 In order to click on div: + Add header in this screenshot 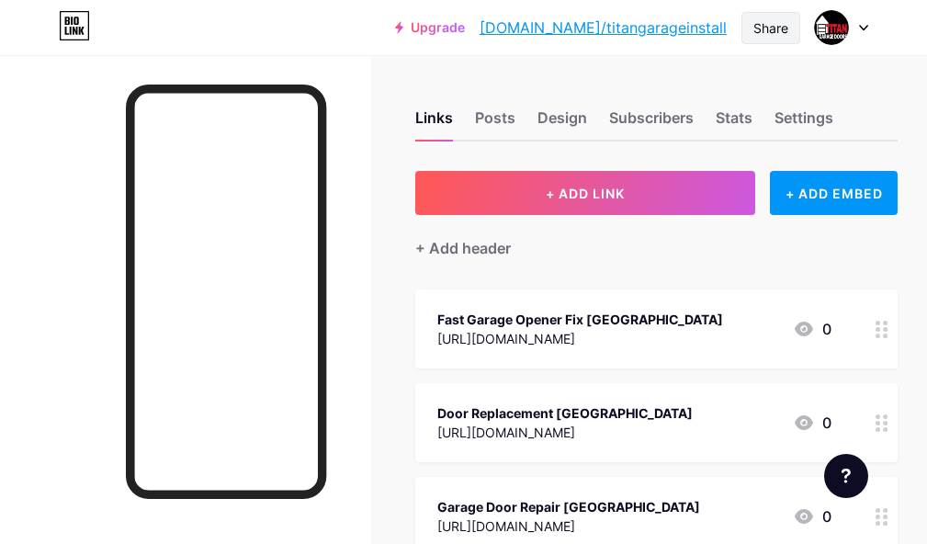, I will do `click(463, 248)`.